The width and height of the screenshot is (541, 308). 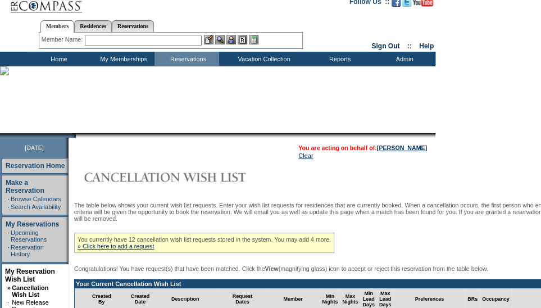 I want to click on td: Reports, so click(x=338, y=58).